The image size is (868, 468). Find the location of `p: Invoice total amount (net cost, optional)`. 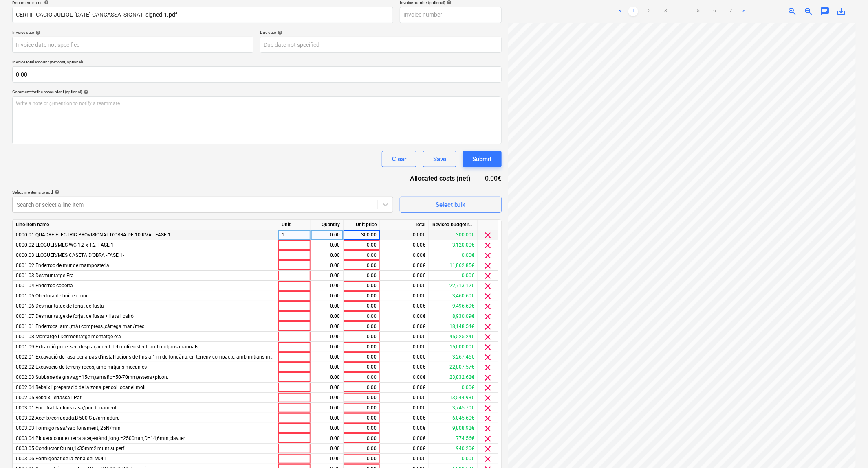

p: Invoice total amount (net cost, optional) is located at coordinates (257, 63).